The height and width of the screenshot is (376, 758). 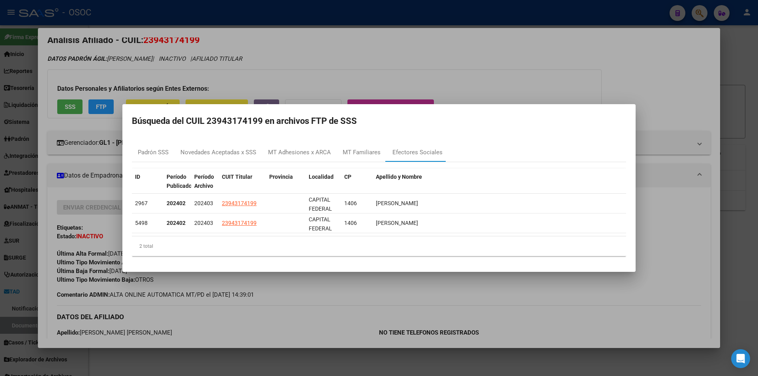 I want to click on datatable-header-cell: Localidad, so click(x=323, y=182).